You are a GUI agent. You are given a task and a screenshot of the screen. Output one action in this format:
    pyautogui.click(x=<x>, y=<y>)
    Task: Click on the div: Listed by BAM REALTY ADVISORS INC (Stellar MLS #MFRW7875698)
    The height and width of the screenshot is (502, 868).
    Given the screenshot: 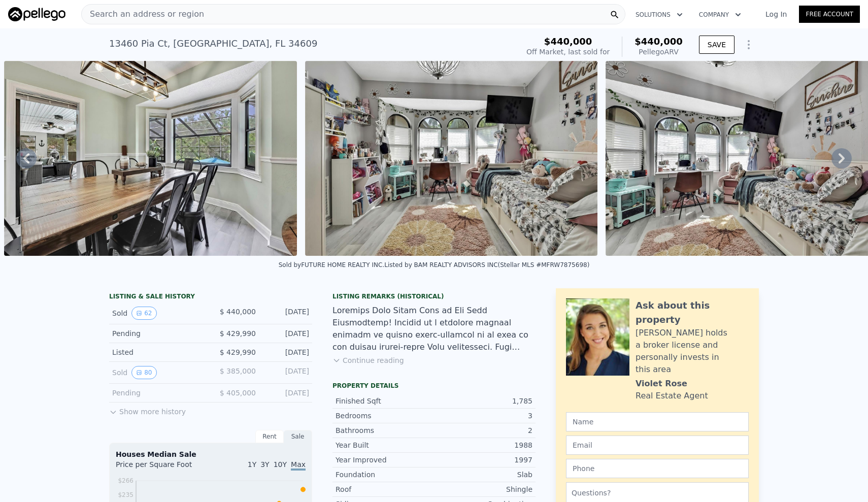 What is the action you would take?
    pyautogui.click(x=487, y=265)
    